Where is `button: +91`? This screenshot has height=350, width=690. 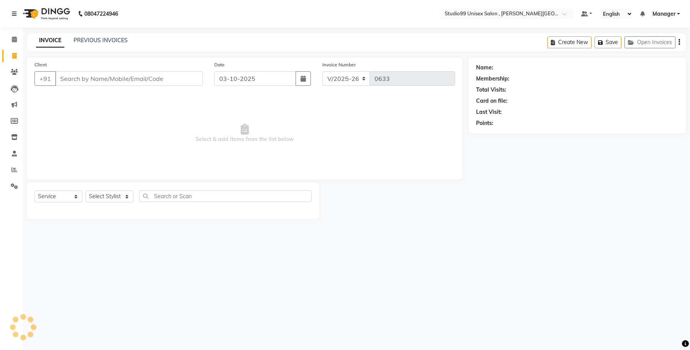 button: +91 is located at coordinates (45, 79).